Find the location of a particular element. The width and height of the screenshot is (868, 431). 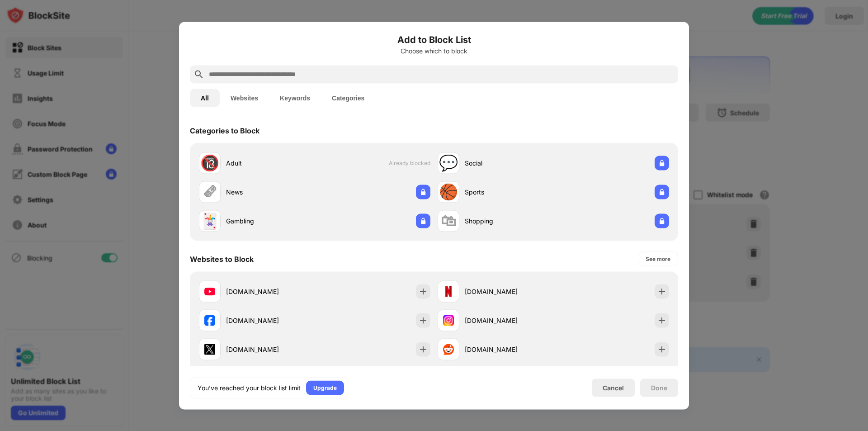

div: Done is located at coordinates (659, 387).